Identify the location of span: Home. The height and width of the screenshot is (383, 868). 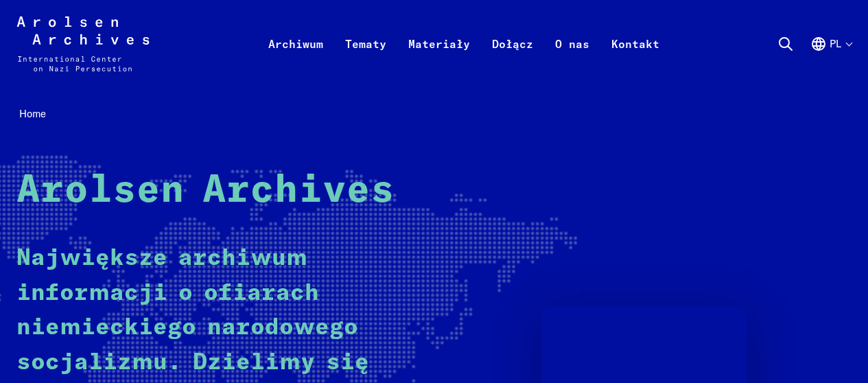
(32, 113).